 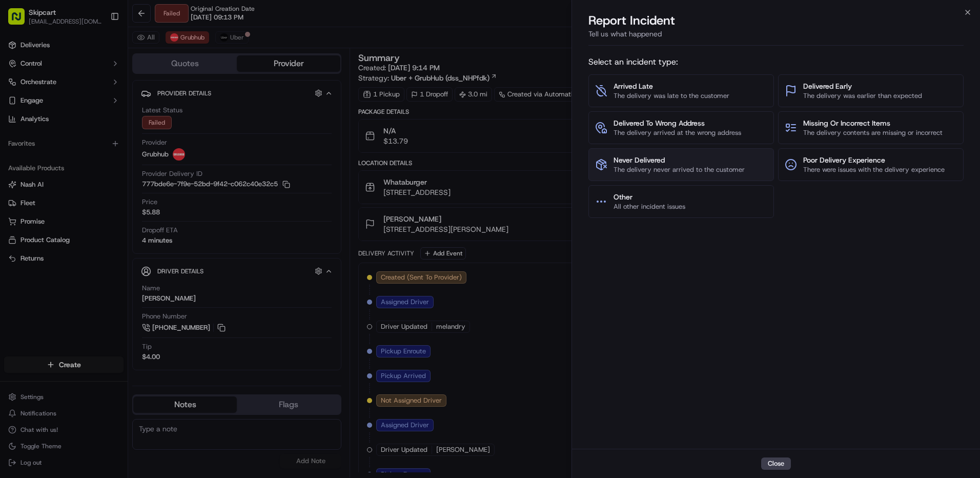 What do you see at coordinates (113, 258) in the screenshot?
I see `span: Pylon` at bounding box center [113, 258].